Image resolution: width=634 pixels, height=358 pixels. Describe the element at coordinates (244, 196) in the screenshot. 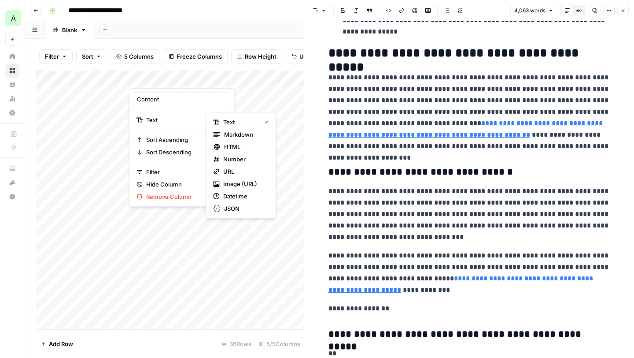

I see `span: Datetime` at that location.